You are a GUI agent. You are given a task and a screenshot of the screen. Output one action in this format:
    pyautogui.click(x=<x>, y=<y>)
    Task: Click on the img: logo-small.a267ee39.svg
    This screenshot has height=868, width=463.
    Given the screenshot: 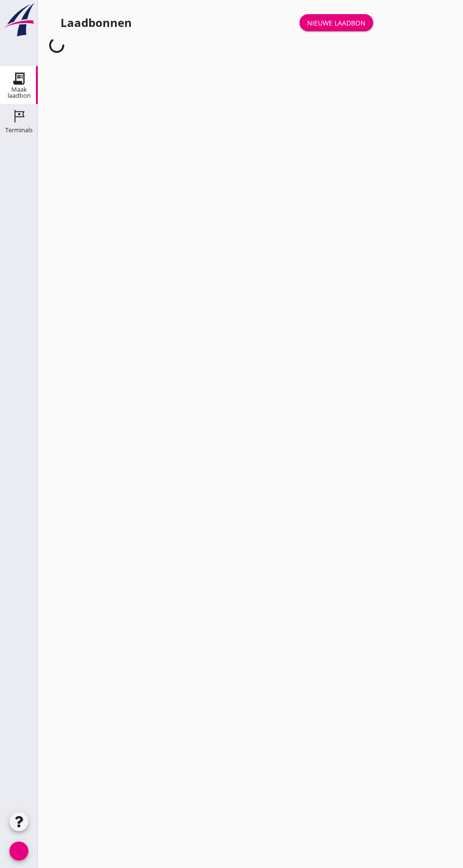 What is the action you would take?
    pyautogui.click(x=19, y=20)
    